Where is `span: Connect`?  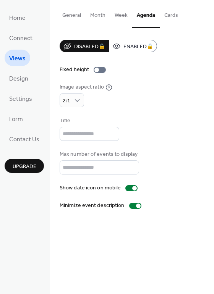 span: Connect is located at coordinates (21, 38).